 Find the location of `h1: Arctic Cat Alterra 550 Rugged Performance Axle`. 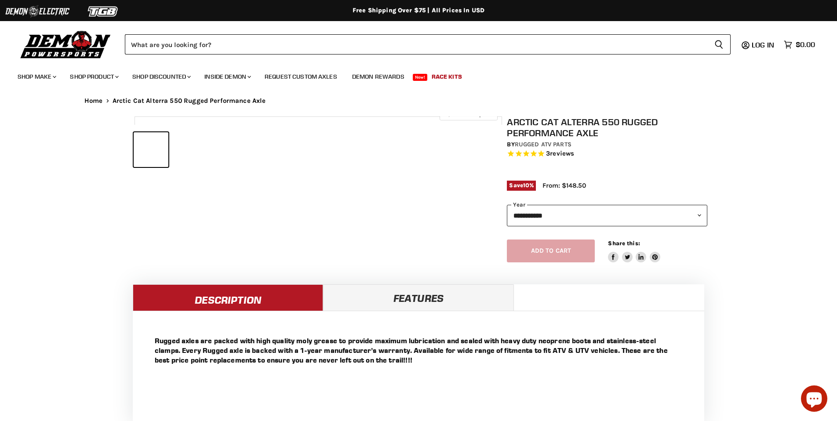

h1: Arctic Cat Alterra 550 Rugged Performance Axle is located at coordinates (607, 127).